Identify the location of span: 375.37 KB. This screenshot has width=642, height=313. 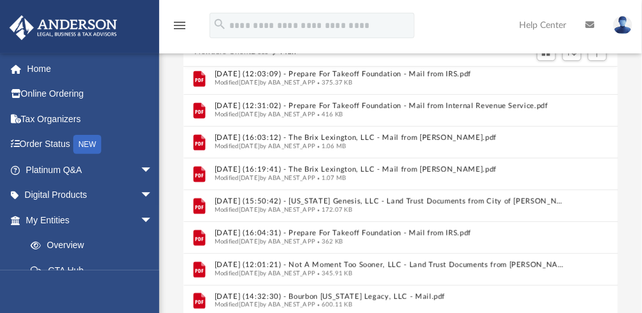
(334, 82).